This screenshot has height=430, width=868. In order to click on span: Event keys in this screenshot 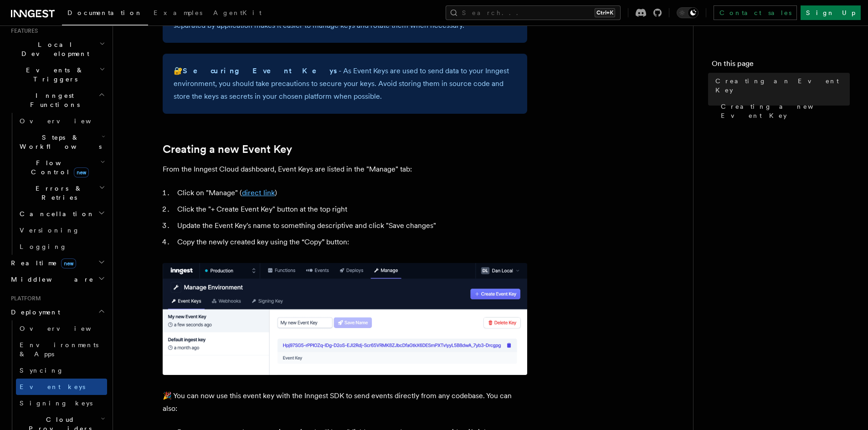, I will do `click(52, 387)`.